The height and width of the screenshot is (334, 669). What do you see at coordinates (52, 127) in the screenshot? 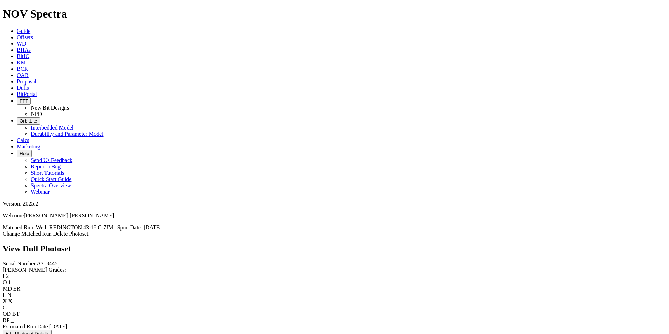
I see `a: Interbedded Model` at bounding box center [52, 127].